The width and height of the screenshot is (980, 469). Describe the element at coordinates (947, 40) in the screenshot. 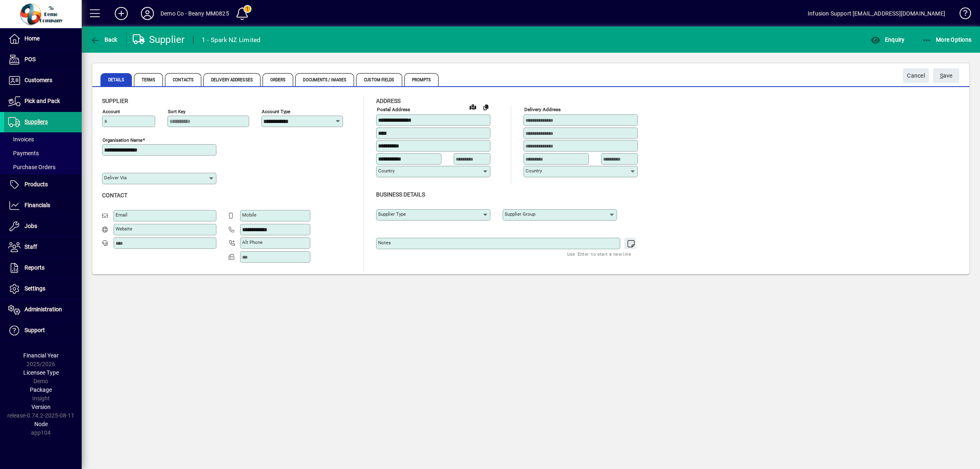

I see `span: More Options` at that location.